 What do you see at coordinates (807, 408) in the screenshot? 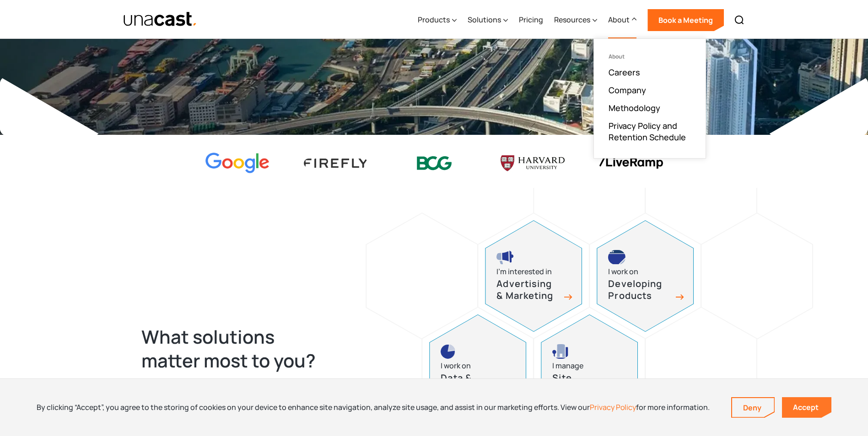
I see `a: Accept` at bounding box center [807, 408].